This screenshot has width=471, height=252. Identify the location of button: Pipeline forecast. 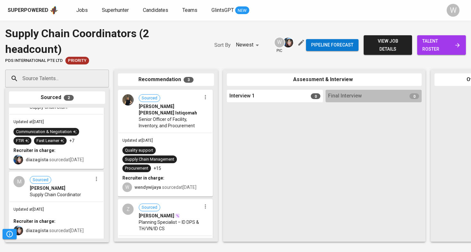
(332, 45).